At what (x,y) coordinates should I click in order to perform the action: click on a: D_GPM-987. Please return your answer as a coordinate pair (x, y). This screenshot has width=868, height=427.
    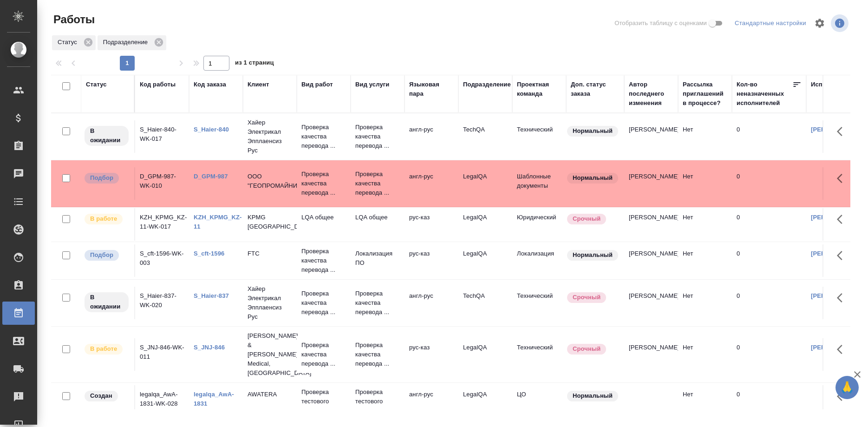
    Looking at the image, I should click on (211, 176).